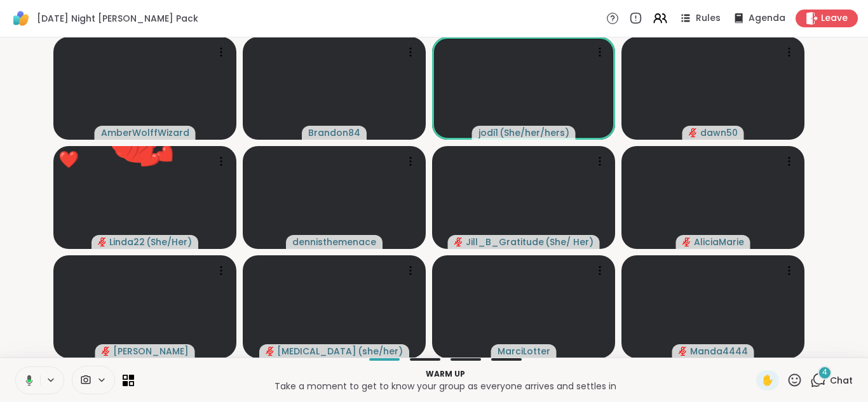 This screenshot has width=868, height=402. What do you see at coordinates (21, 18) in the screenshot?
I see `img: ShareWell Logomark` at bounding box center [21, 18].